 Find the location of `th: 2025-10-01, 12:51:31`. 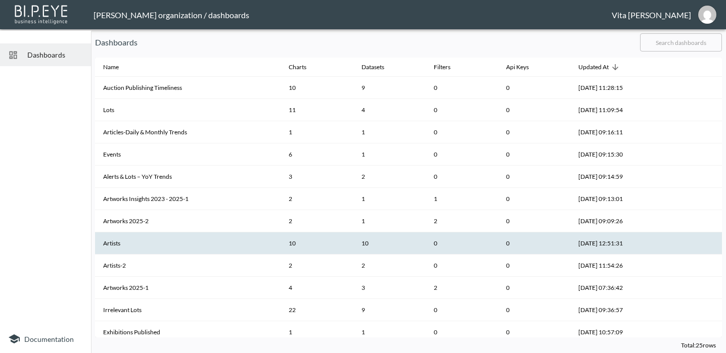

th: 2025-10-01, 12:51:31 is located at coordinates (610, 244).